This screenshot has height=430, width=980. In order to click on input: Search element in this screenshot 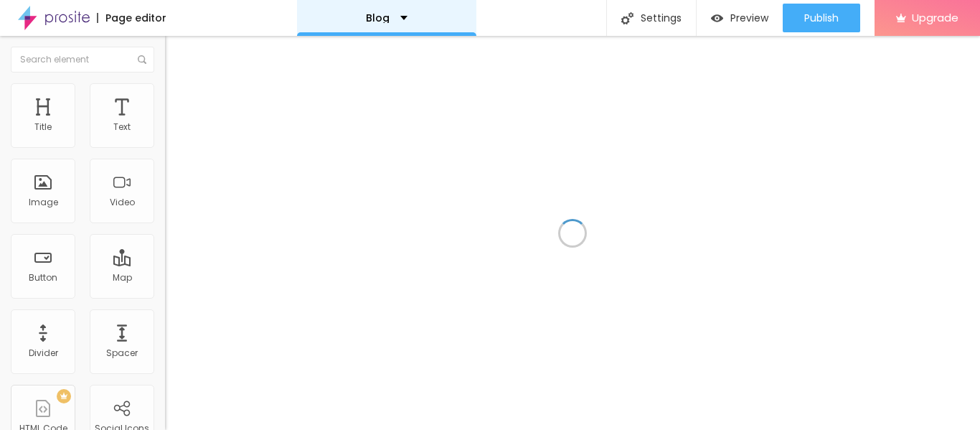, I will do `click(83, 60)`.